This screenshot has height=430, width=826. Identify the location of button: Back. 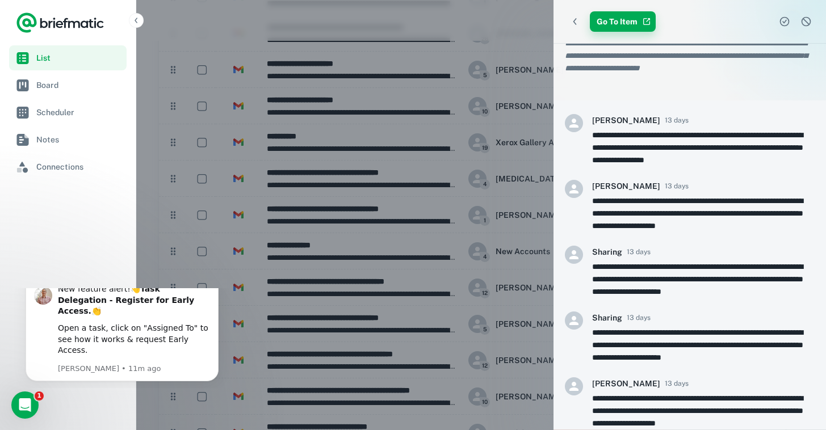
(575, 22).